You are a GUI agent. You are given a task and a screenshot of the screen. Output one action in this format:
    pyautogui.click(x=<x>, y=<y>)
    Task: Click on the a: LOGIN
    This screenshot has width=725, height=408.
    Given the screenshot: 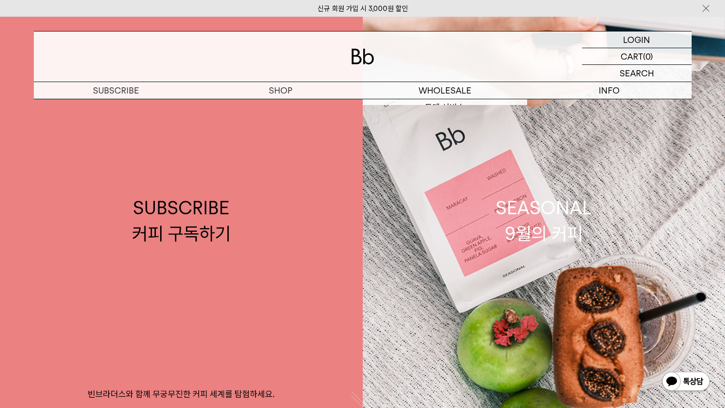 What is the action you would take?
    pyautogui.click(x=637, y=40)
    